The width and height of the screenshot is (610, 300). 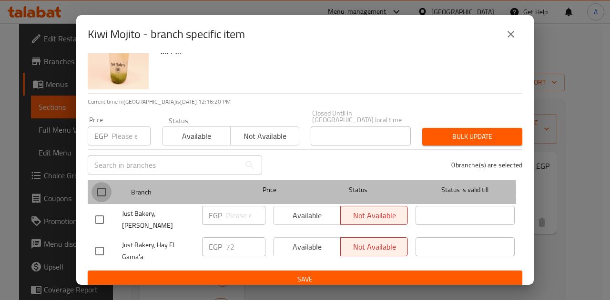 What do you see at coordinates (118, 59) in the screenshot?
I see `img: Kiwi Mojito` at bounding box center [118, 59].